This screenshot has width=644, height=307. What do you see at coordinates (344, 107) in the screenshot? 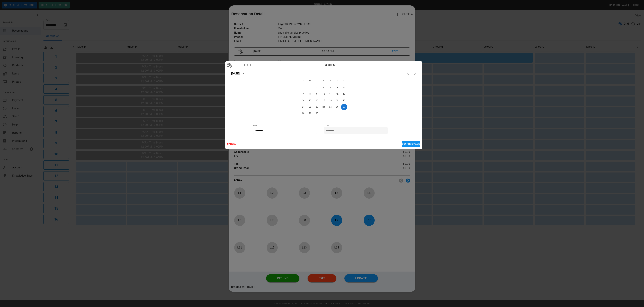
I see `button: 27` at bounding box center [344, 107].